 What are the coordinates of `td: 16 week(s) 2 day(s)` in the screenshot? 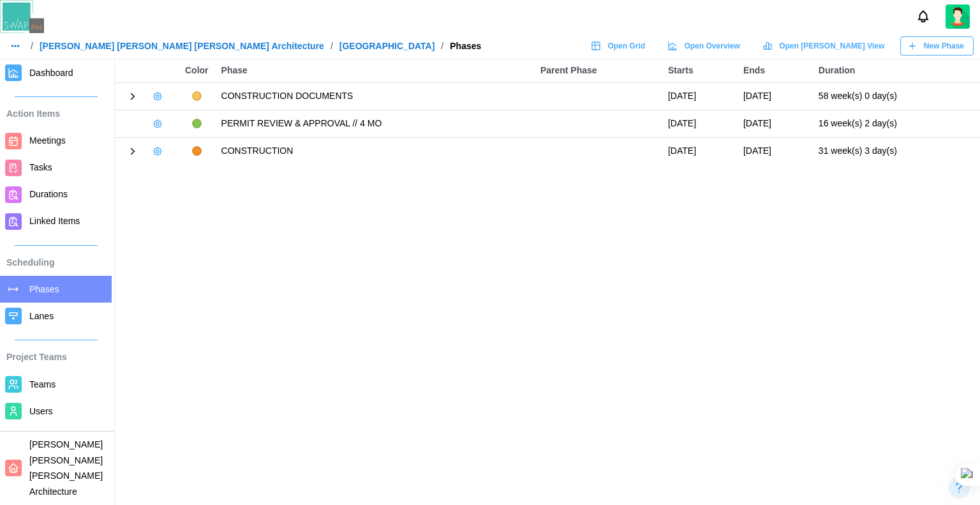 It's located at (895, 123).